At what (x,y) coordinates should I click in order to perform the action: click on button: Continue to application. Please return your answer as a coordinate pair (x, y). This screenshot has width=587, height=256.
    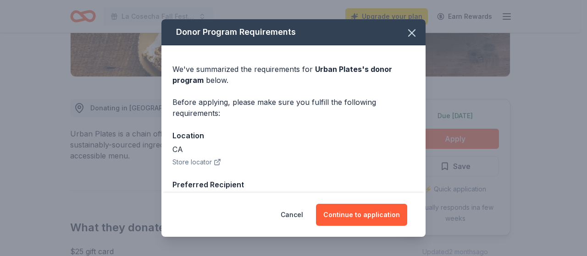
    Looking at the image, I should click on (361, 215).